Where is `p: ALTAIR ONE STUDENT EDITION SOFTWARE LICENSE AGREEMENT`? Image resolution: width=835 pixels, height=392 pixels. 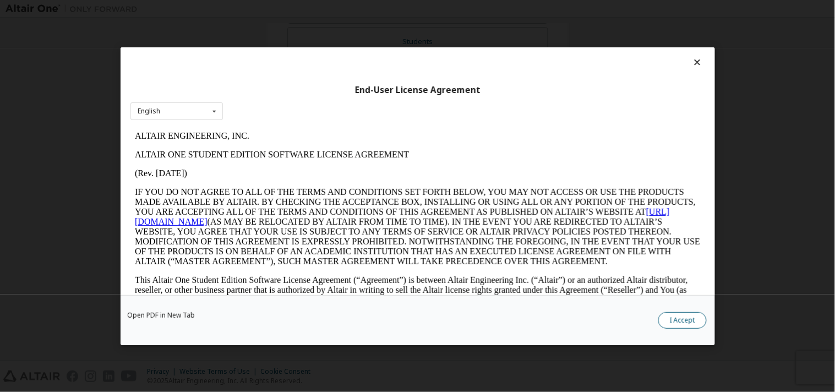
p: ALTAIR ONE STUDENT EDITION SOFTWARE LICENSE AGREEMENT is located at coordinates (287, 28).